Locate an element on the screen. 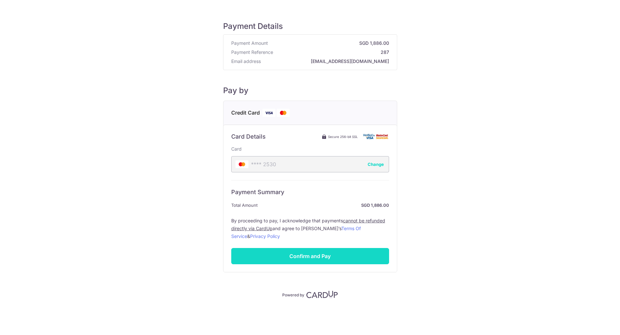 The height and width of the screenshot is (335, 620). span: Credit Card is located at coordinates (246, 113).